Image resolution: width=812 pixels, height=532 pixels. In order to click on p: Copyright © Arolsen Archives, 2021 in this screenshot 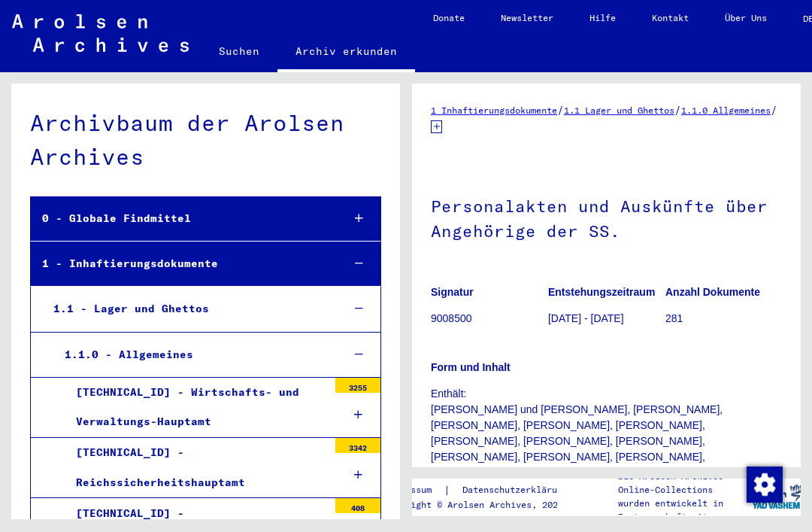, I will do `click(485, 505)`.